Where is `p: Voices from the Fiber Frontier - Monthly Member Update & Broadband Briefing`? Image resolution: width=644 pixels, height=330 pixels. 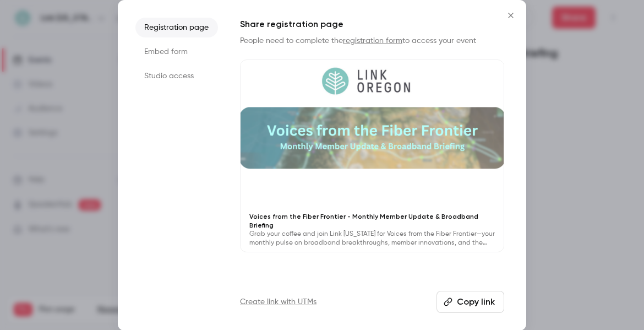 p: Voices from the Fiber Frontier - Monthly Member Update & Broadband Briefing is located at coordinates (372, 221).